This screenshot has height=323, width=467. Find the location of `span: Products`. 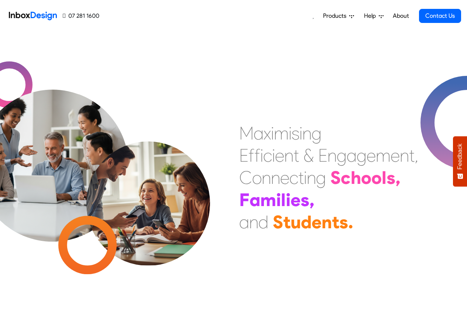

span: Products is located at coordinates (336, 16).